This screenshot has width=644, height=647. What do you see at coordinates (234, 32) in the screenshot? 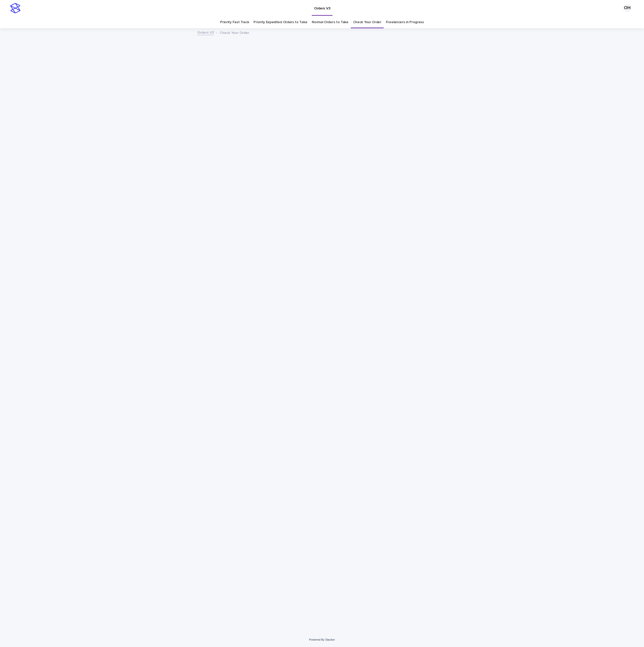
I see `p: Check Your Order` at bounding box center [234, 32].